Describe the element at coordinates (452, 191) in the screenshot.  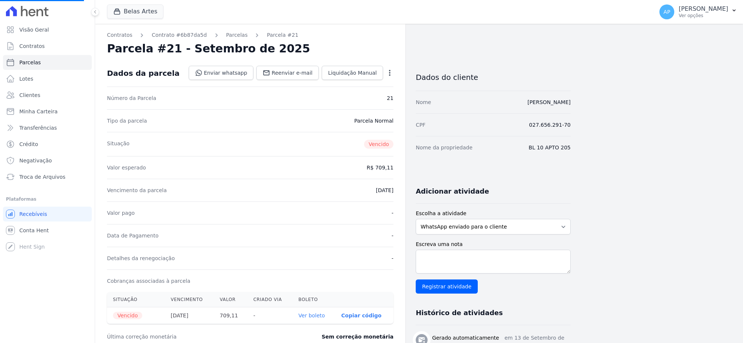
I see `h3: Adicionar atividade` at that location.